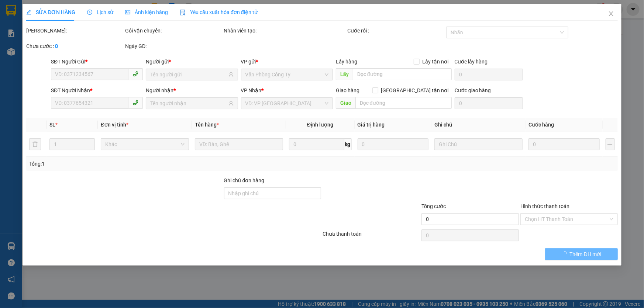 Image resolution: width=644 pixels, height=308 pixels. Describe the element at coordinates (251, 90) in the screenshot. I see `span: VP Nhận` at that location.